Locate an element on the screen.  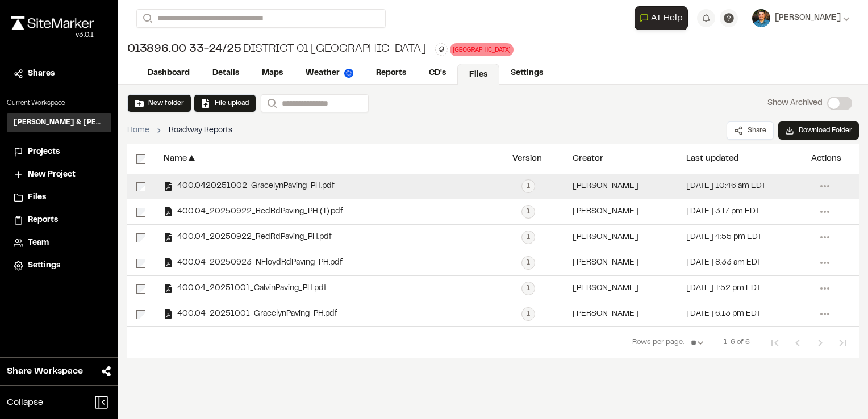
button: Next Page is located at coordinates (820, 343).